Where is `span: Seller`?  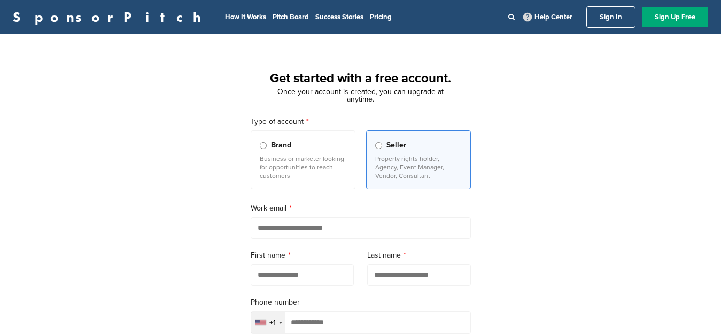
span: Seller is located at coordinates (396, 145).